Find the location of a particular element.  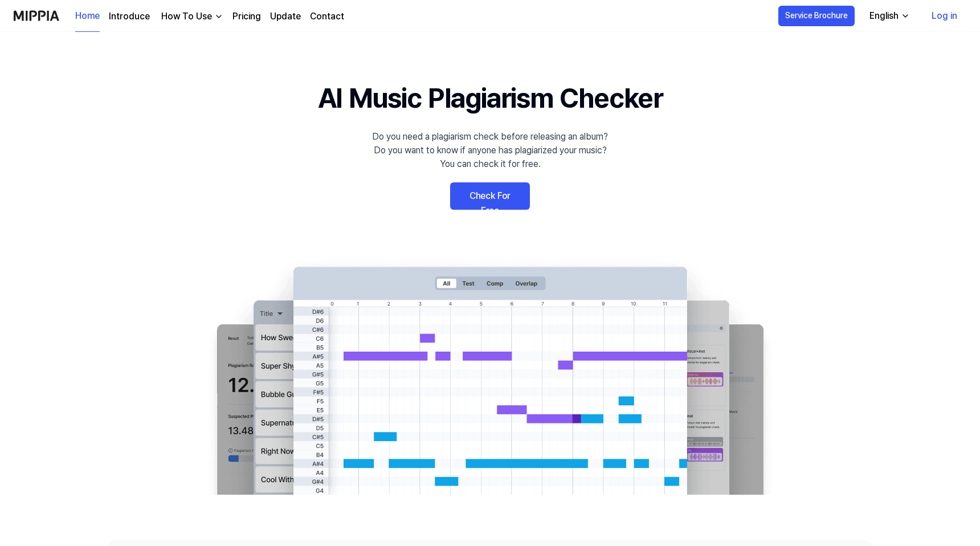

button: English is located at coordinates (889, 16).